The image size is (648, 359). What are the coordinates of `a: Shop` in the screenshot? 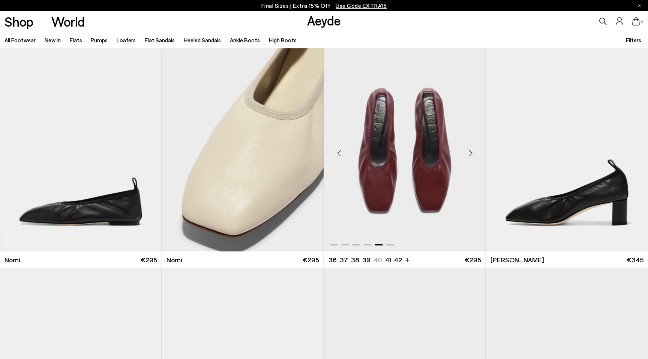 It's located at (19, 21).